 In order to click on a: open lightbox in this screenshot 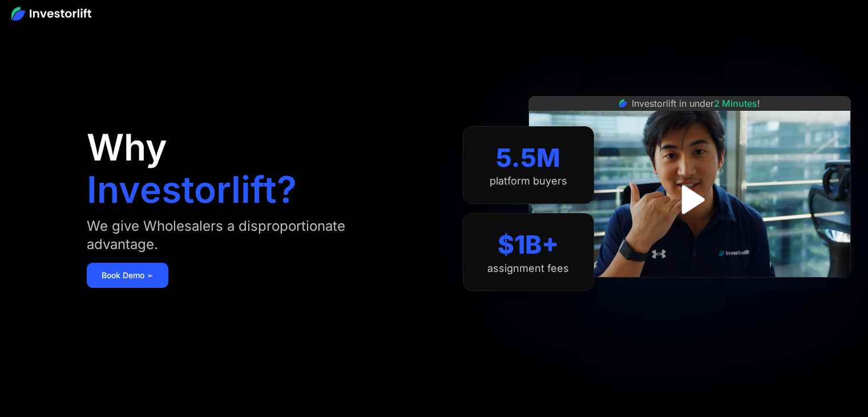, I will do `click(689, 199)`.